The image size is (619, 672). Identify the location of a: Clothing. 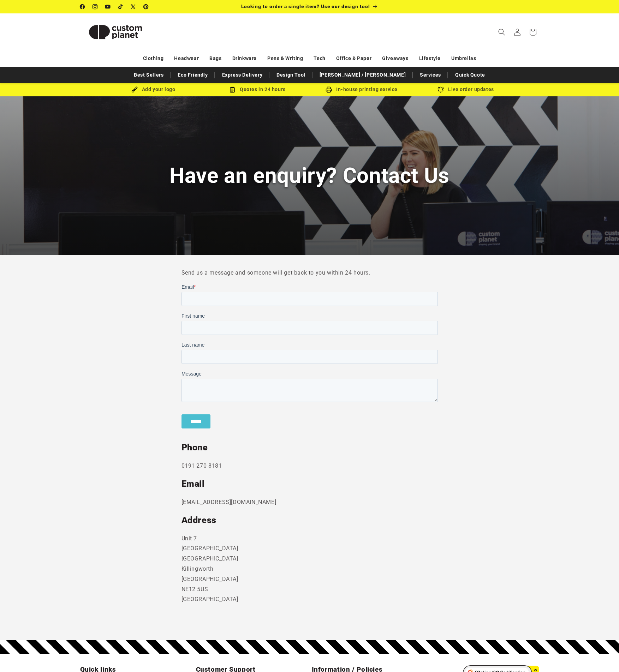
(153, 58).